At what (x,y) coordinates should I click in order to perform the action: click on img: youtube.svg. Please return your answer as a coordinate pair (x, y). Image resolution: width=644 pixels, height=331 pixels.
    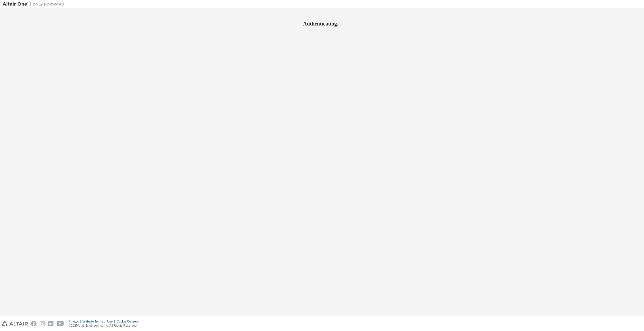
    Looking at the image, I should click on (60, 323).